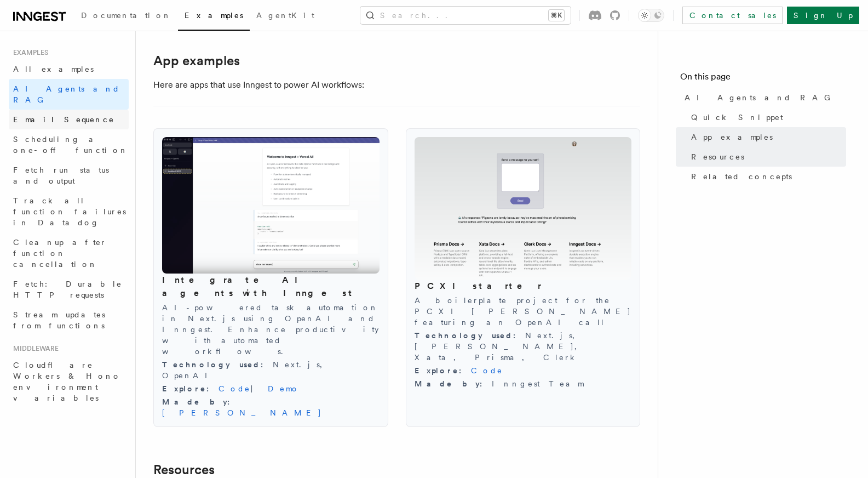 The height and width of the screenshot is (478, 868). Describe the element at coordinates (763, 79) in the screenshot. I see `h4: On this page` at that location.